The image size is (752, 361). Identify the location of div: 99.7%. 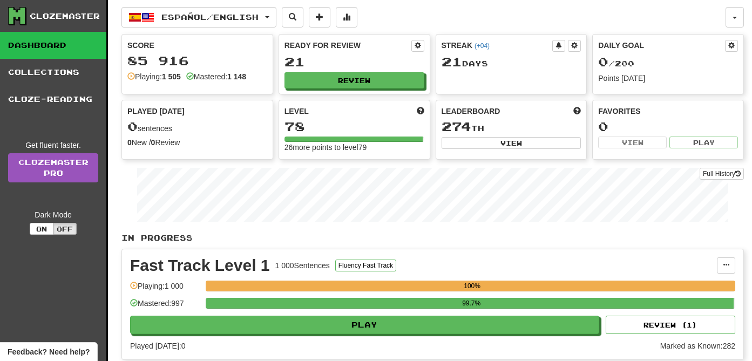
(471, 303).